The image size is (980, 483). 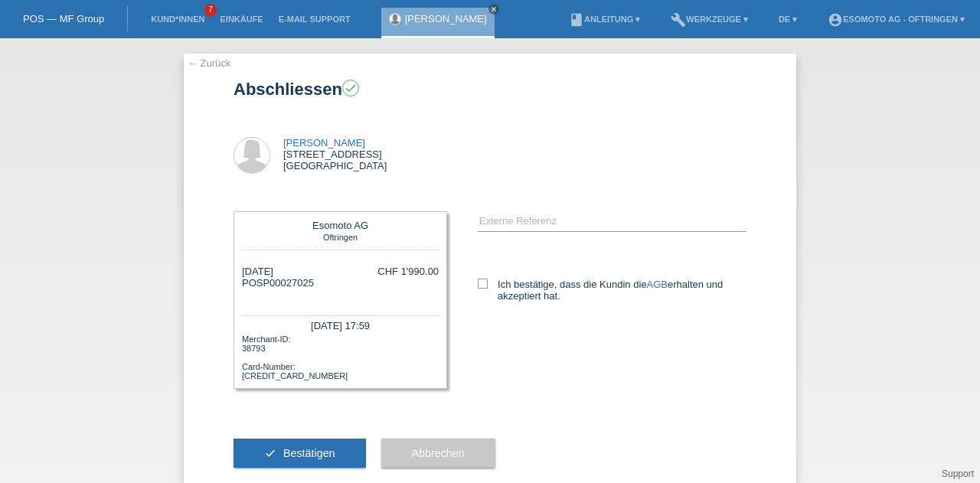 What do you see at coordinates (315, 19) in the screenshot?
I see `a: E-Mail Support` at bounding box center [315, 19].